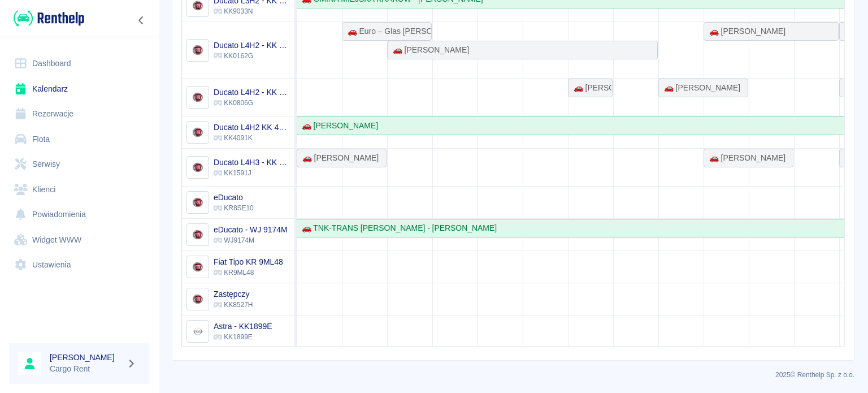  What do you see at coordinates (79, 114) in the screenshot?
I see `a: Rezerwacje` at bounding box center [79, 114].